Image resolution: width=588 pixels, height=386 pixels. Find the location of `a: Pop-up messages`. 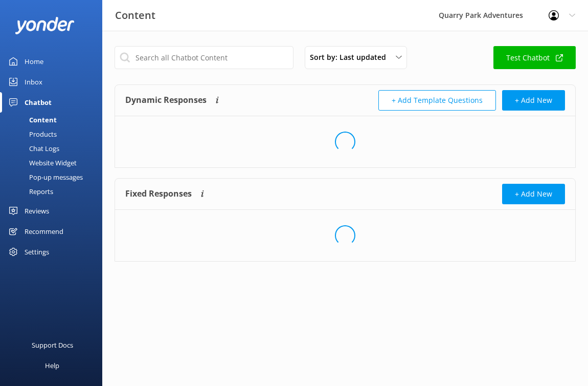

a: Pop-up messages is located at coordinates (54, 177).